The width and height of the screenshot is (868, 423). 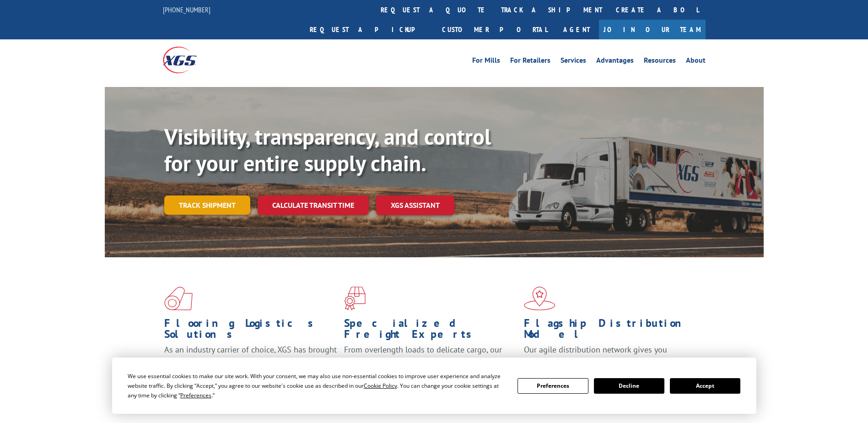 What do you see at coordinates (553, 386) in the screenshot?
I see `button: Preferences` at bounding box center [553, 386].